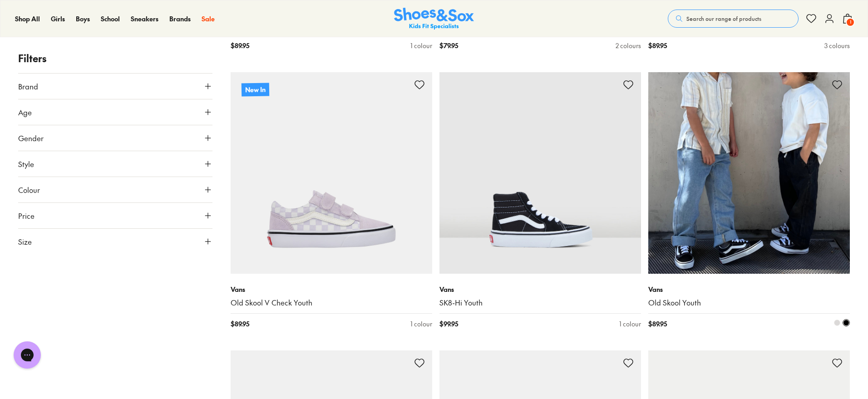 Image resolution: width=868 pixels, height=399 pixels. Describe the element at coordinates (208, 18) in the screenshot. I see `a: Sale` at that location.